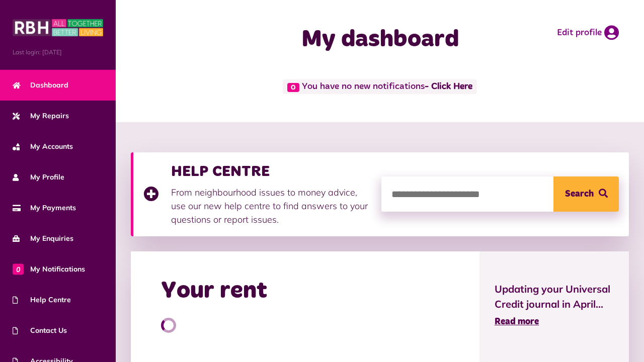  What do you see at coordinates (214, 291) in the screenshot?
I see `h2: Your rent` at bounding box center [214, 291].